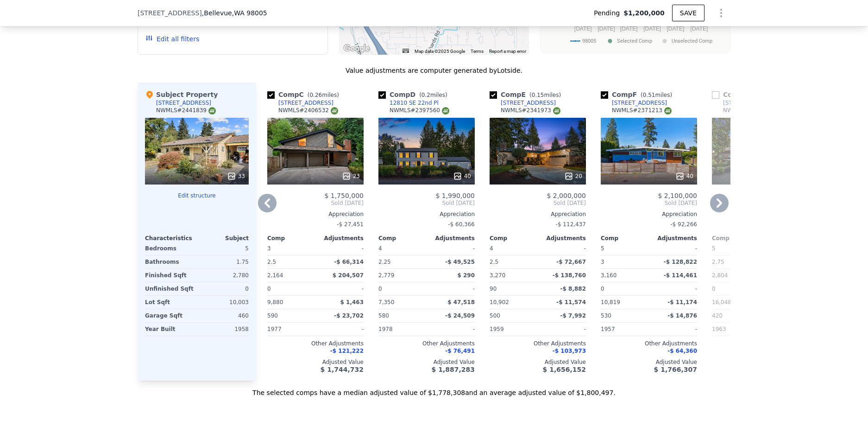  What do you see at coordinates (414, 103) in the screenshot?
I see `div: 12810 SE 22nd Pl` at bounding box center [414, 103].